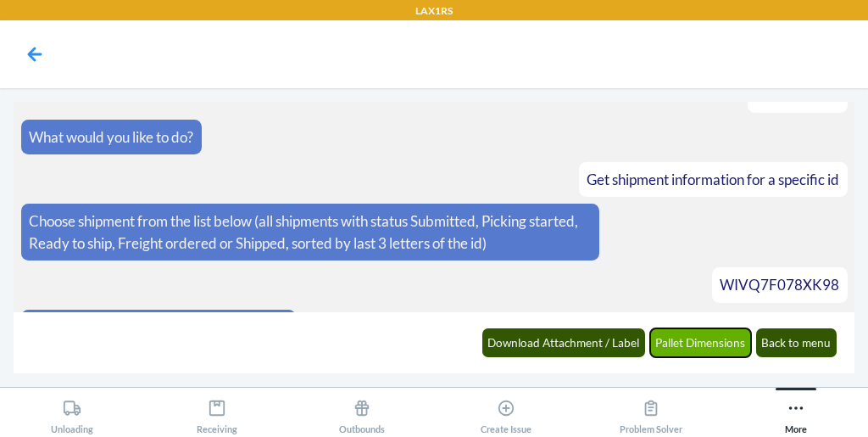 This screenshot has width=868, height=437. What do you see at coordinates (506, 413) in the screenshot?
I see `div: Create Issue` at bounding box center [506, 413].